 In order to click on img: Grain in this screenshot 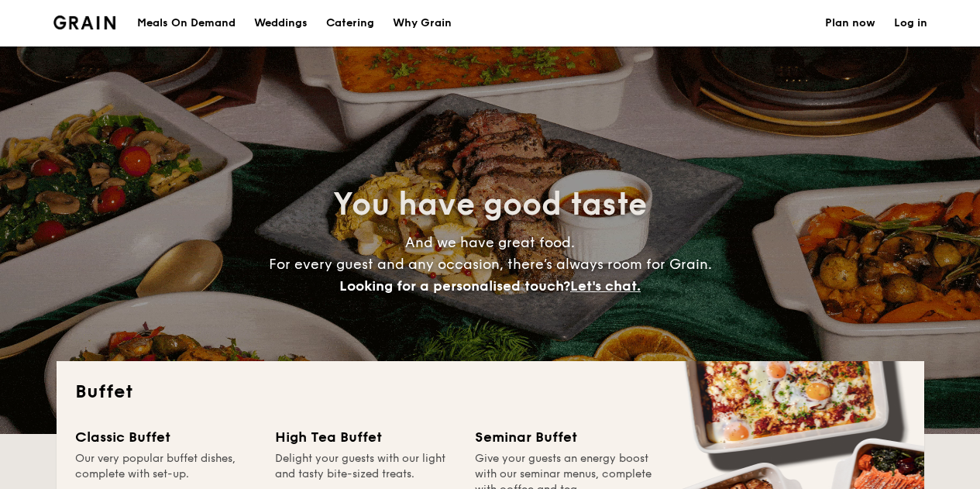, I will do `click(84, 23)`.